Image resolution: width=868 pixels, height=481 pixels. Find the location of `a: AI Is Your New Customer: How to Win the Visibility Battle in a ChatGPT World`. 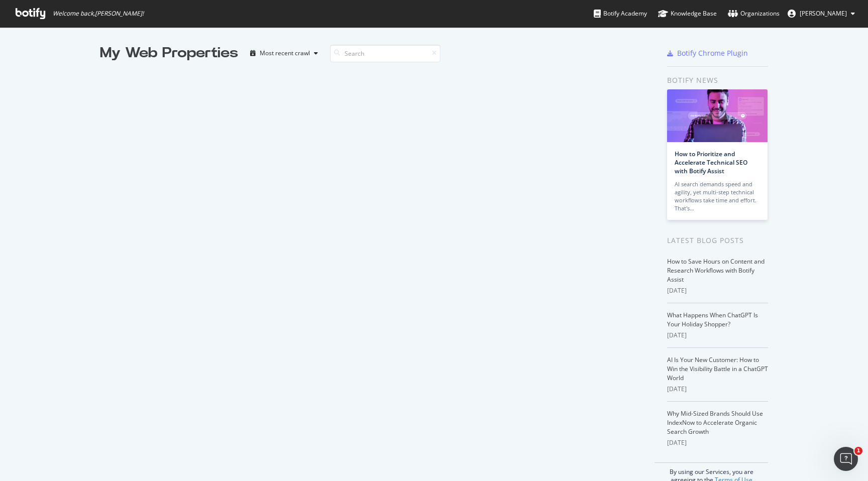

a: AI Is Your New Customer: How to Win the Visibility Battle in a ChatGPT World is located at coordinates (717, 368).